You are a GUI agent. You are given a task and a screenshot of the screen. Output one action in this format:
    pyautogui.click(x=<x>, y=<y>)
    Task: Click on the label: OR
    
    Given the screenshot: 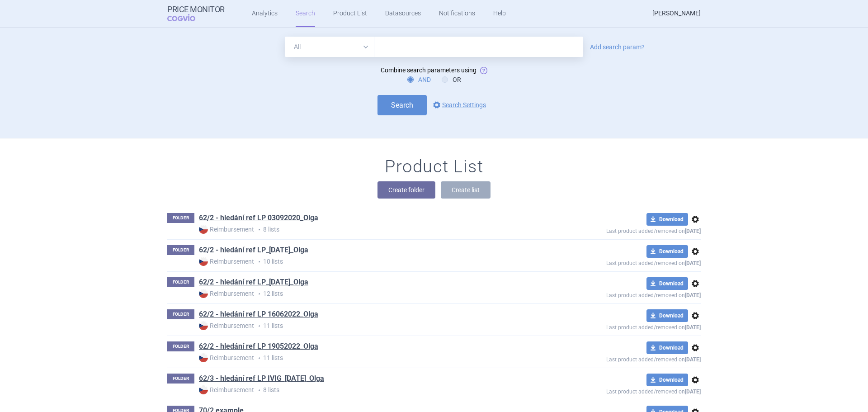 What is the action you would take?
    pyautogui.click(x=451, y=79)
    